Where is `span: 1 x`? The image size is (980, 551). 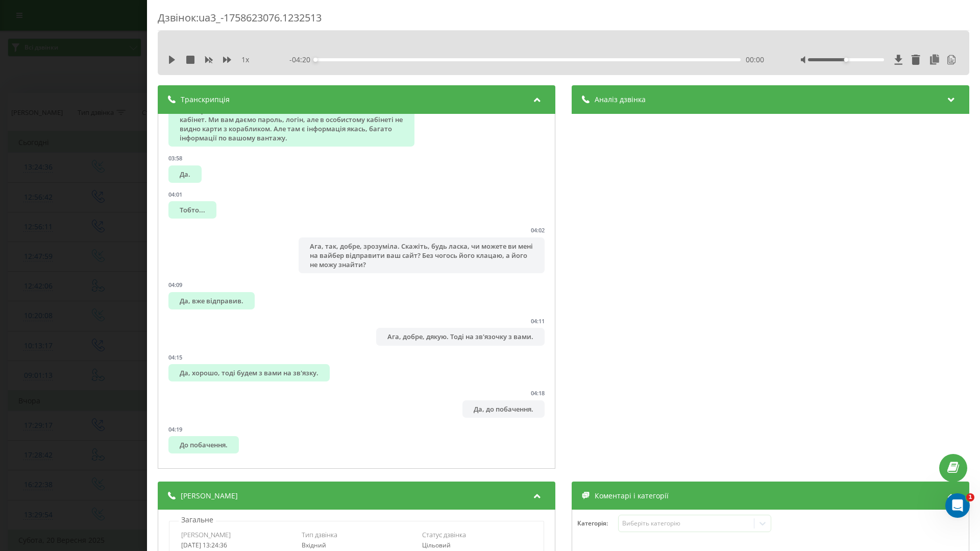 span: 1 x is located at coordinates (245, 60).